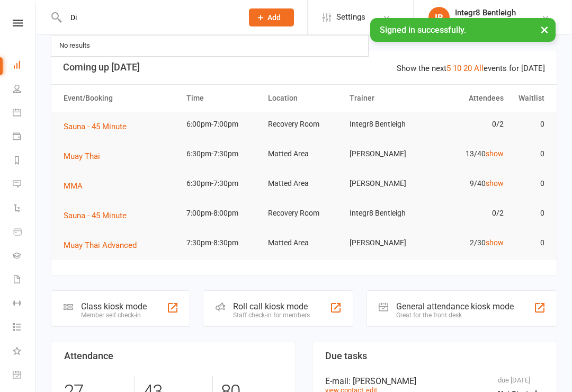 This screenshot has height=392, width=572. Describe the element at coordinates (434, 381) in the screenshot. I see `div: E-mail` at that location.